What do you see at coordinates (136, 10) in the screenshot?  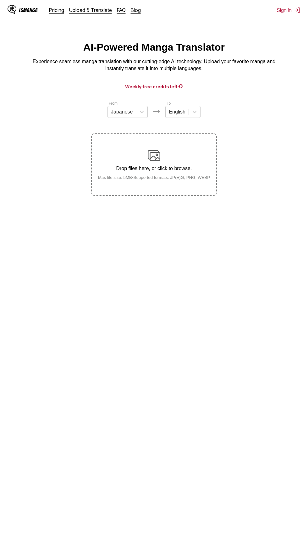 I see `a: Blog` at bounding box center [136, 10].